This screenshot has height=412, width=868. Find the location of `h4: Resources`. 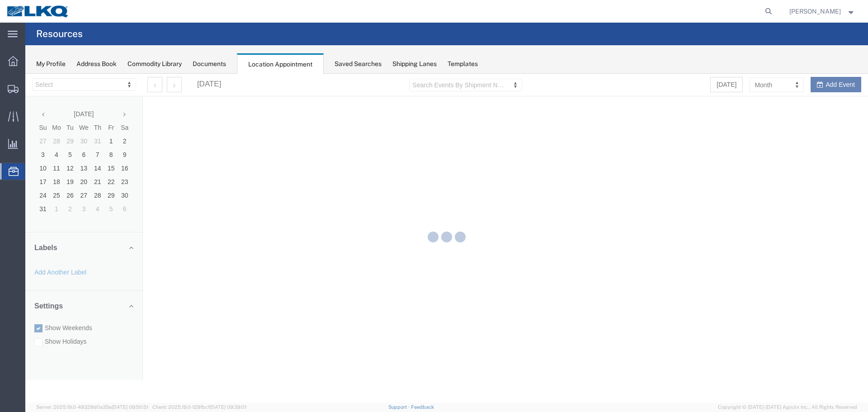

h4: Resources is located at coordinates (60, 34).